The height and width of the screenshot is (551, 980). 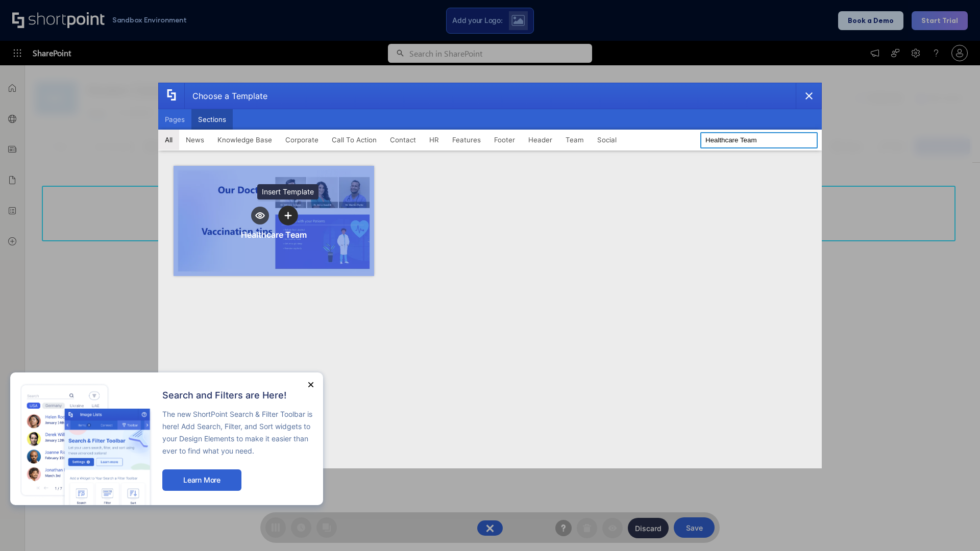 What do you see at coordinates (274, 235) in the screenshot?
I see `div: Healthcare Team` at bounding box center [274, 235].